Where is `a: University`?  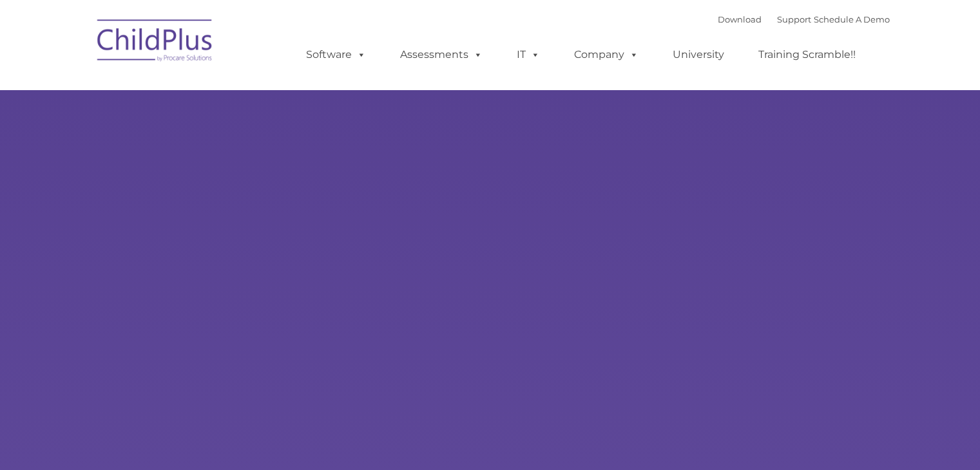
a: University is located at coordinates (698, 55).